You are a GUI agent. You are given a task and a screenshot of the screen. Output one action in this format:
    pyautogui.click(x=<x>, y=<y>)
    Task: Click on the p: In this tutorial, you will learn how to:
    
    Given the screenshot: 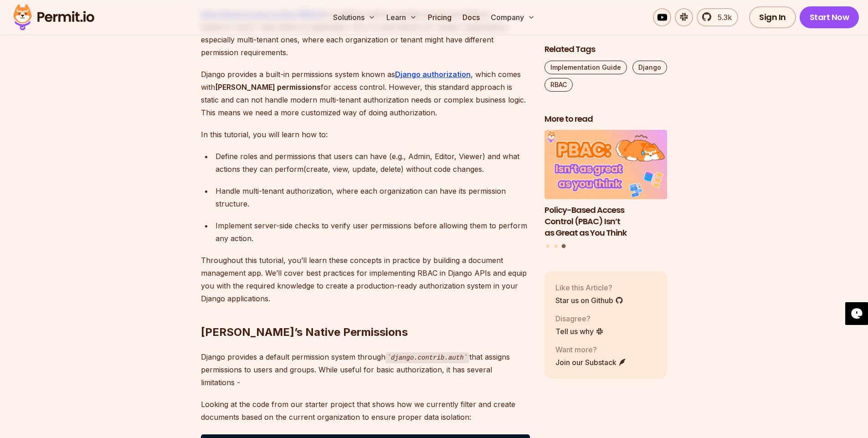 What is the action you would take?
    pyautogui.click(x=365, y=134)
    